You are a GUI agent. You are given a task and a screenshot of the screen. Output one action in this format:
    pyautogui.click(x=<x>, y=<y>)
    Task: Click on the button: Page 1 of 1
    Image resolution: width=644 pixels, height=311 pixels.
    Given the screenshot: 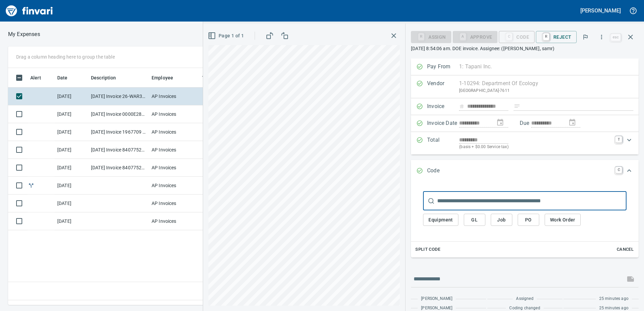 What is the action you would take?
    pyautogui.click(x=227, y=36)
    